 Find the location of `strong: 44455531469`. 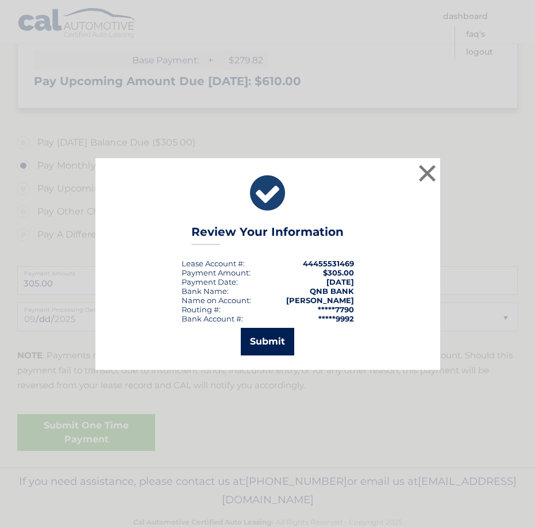

strong: 44455531469 is located at coordinates (328, 263).